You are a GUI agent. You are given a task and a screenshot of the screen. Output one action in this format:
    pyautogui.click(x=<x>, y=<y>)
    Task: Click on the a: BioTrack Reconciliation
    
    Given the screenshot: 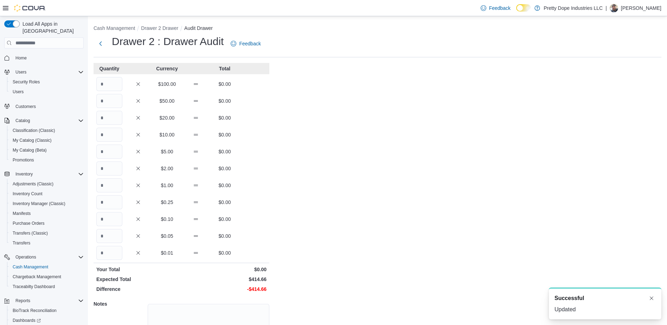 What is the action you would take?
    pyautogui.click(x=34, y=310)
    